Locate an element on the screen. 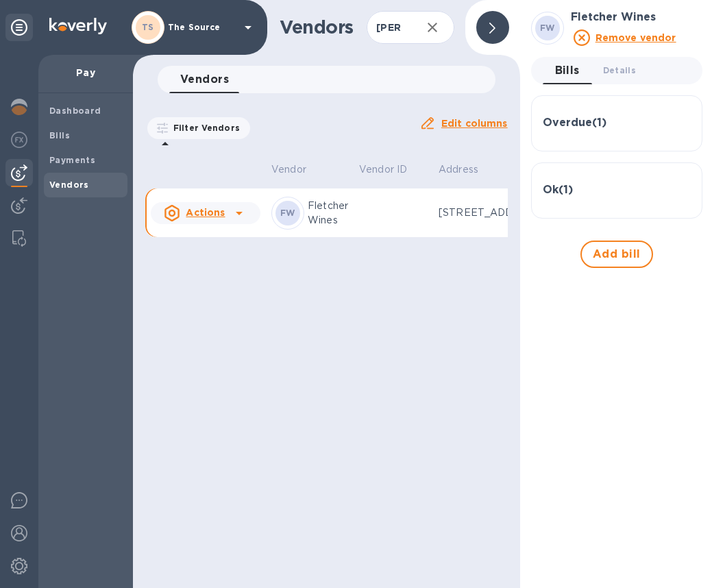 The image size is (712, 588). div: Overdue(1) is located at coordinates (616, 123).